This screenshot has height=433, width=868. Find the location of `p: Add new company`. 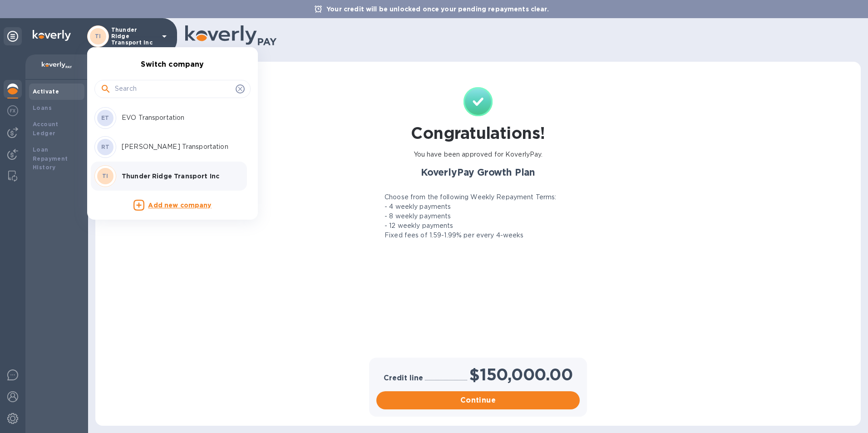

p: Add new company is located at coordinates (180, 206).